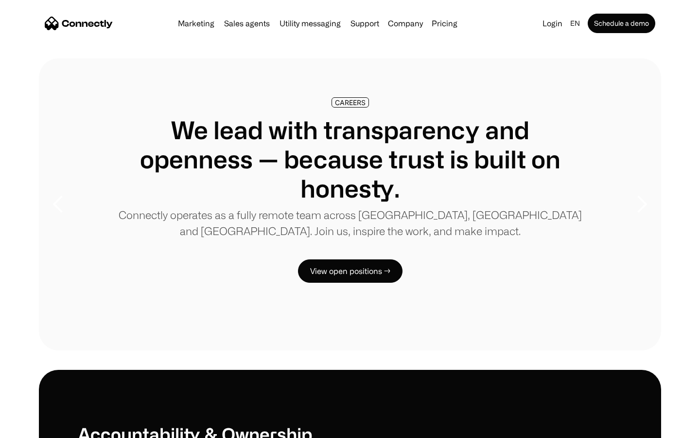  What do you see at coordinates (350, 271) in the screenshot?
I see `a: View open positions →` at bounding box center [350, 271].